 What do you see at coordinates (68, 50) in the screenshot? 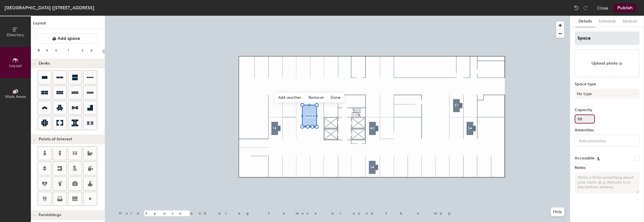
I see `div: Resize` at bounding box center [68, 50].